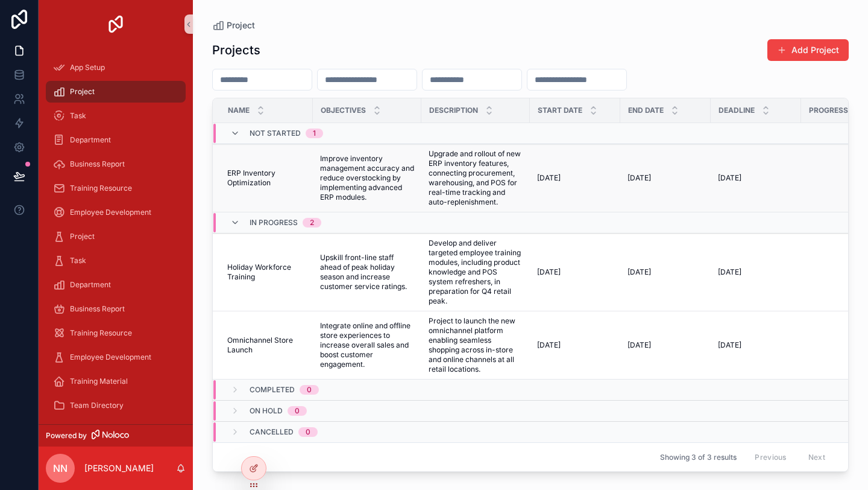  I want to click on span: Team Directory, so click(96, 405).